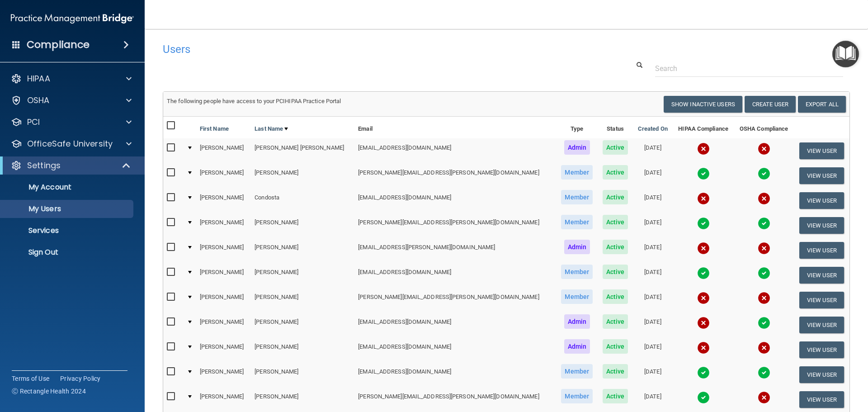  Describe the element at coordinates (31, 378) in the screenshot. I see `a: Terms of Use` at that location.